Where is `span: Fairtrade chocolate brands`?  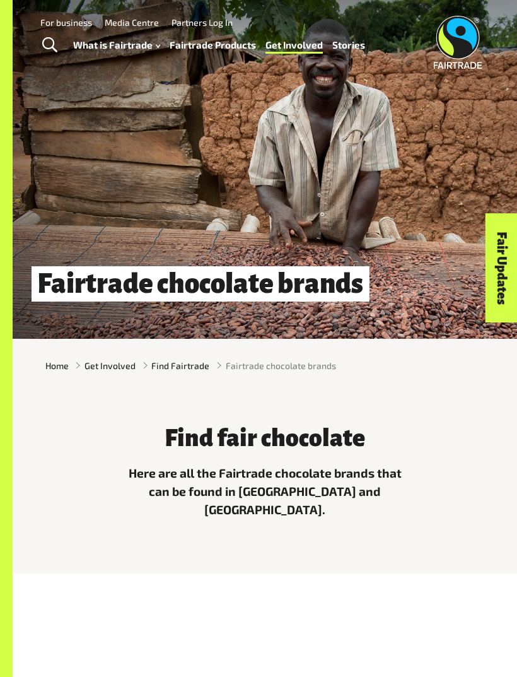
span: Fairtrade chocolate brands is located at coordinates (281, 365).